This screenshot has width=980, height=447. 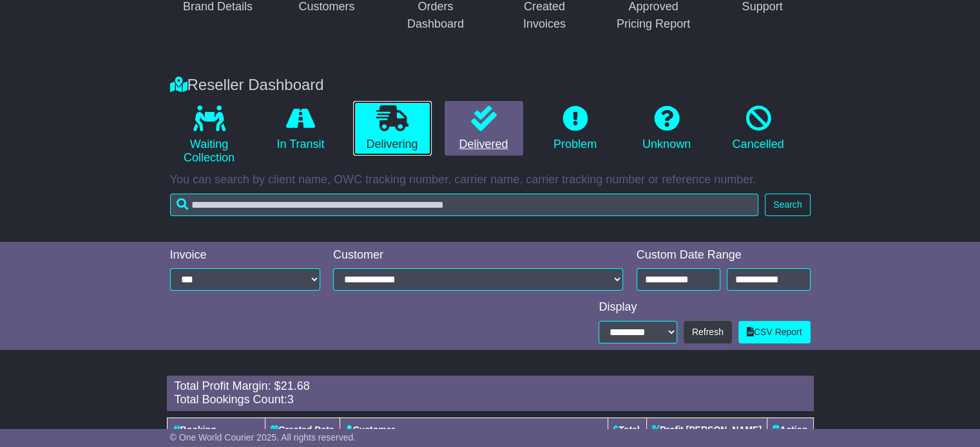 What do you see at coordinates (490, 85) in the screenshot?
I see `div: Reseller Dashboard` at bounding box center [490, 85].